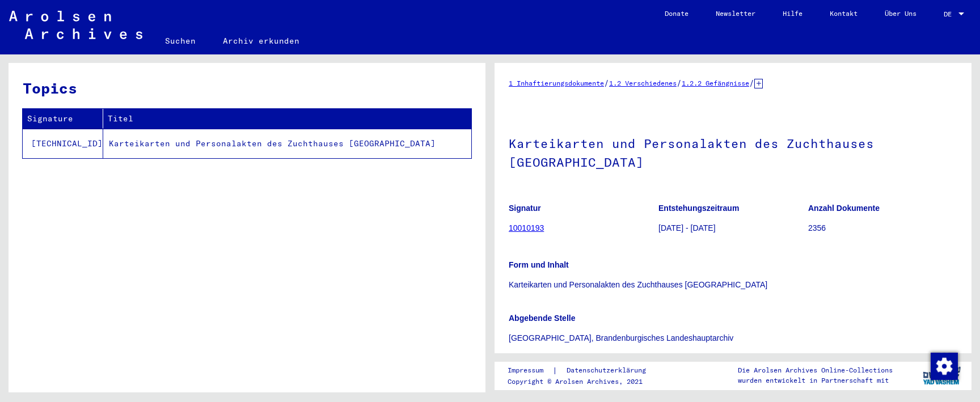  I want to click on p: 2356, so click(882, 228).